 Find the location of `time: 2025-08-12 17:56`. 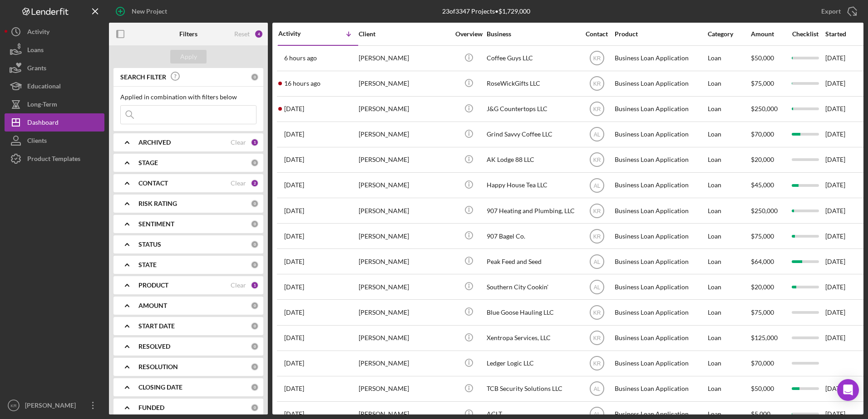

time: 2025-08-12 17:56 is located at coordinates (294, 261).